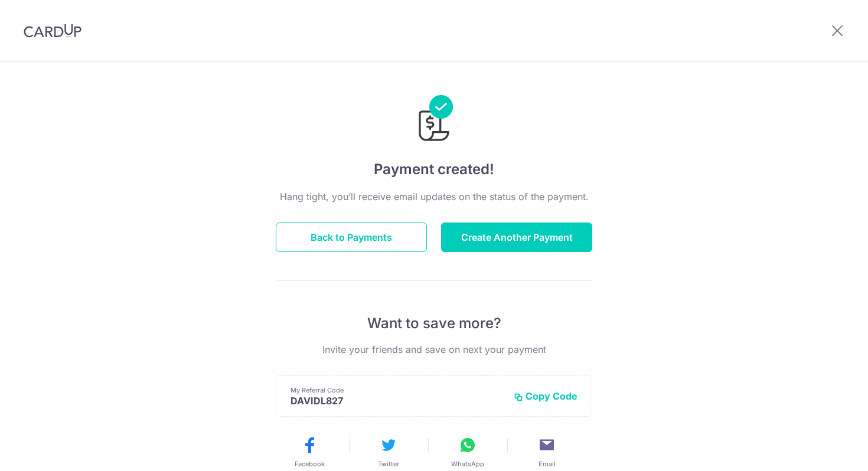 Image resolution: width=868 pixels, height=471 pixels. Describe the element at coordinates (468, 452) in the screenshot. I see `button: WhatsApp` at that location.